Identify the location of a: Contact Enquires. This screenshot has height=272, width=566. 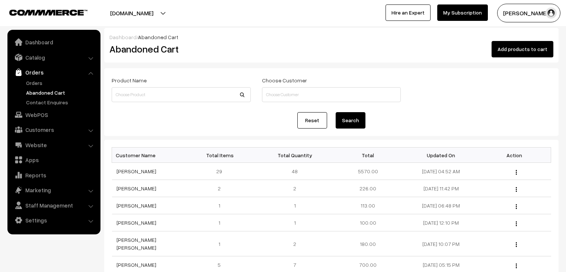
(61, 102).